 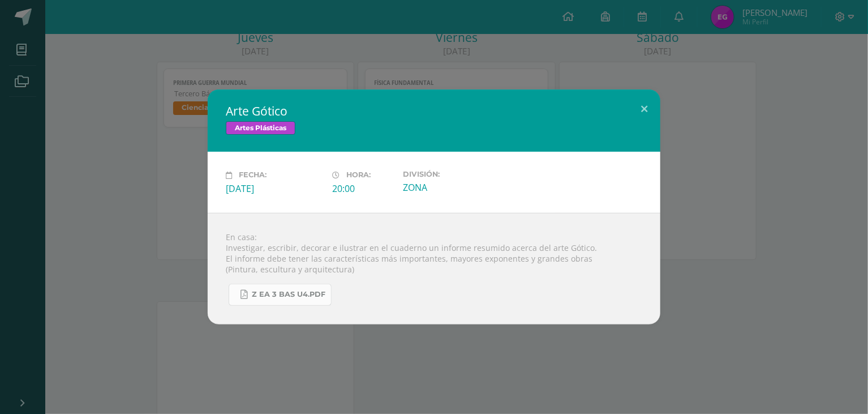 What do you see at coordinates (452, 174) in the screenshot?
I see `label: División:` at bounding box center [452, 174].